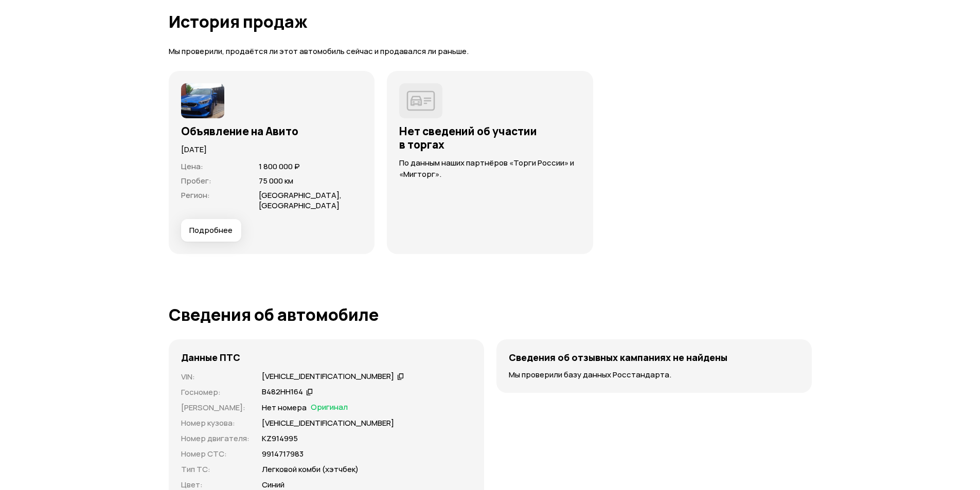 The width and height of the screenshot is (980, 490). What do you see at coordinates (272, 131) in the screenshot?
I see `h3: Объявление на Авито` at bounding box center [272, 131].